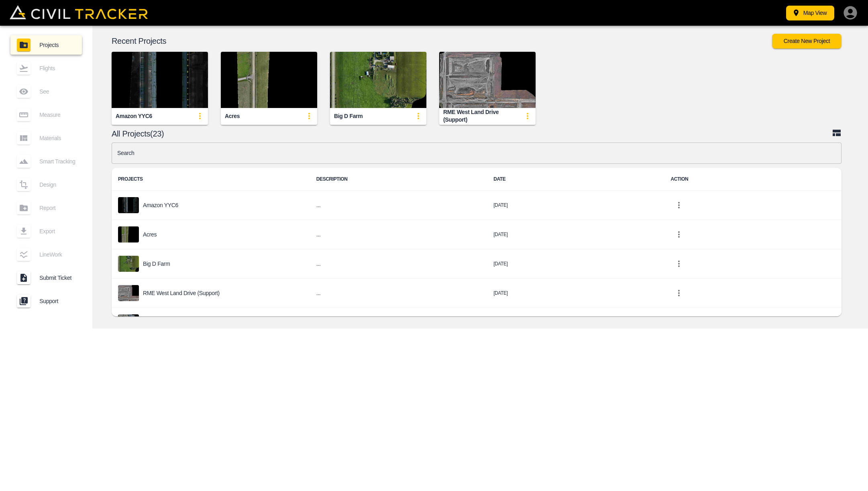 This screenshot has width=868, height=491. Describe the element at coordinates (575, 179) in the screenshot. I see `th: DATE` at that location.